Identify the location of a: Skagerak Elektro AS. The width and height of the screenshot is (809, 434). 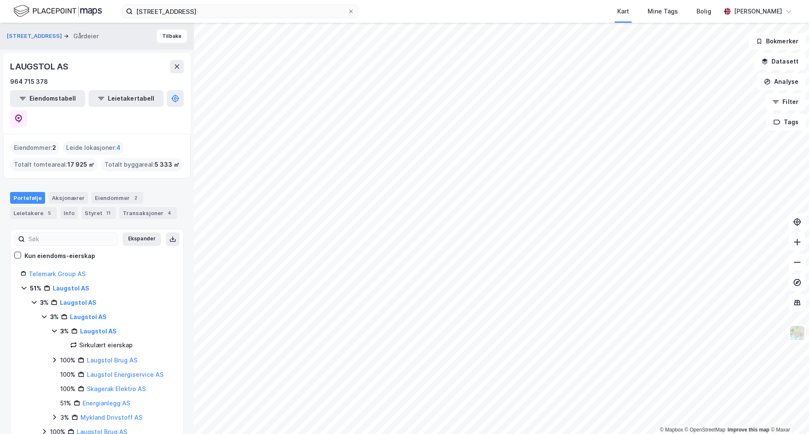
(116, 389).